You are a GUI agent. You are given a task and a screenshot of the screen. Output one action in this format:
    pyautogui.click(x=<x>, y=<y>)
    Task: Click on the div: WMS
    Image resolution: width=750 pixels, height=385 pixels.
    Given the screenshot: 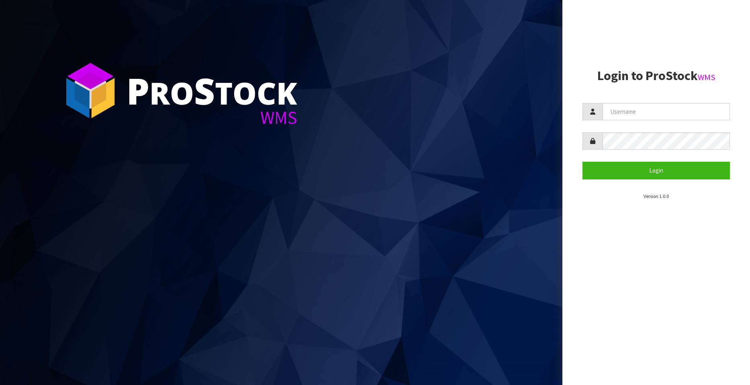 What is the action you would take?
    pyautogui.click(x=212, y=117)
    